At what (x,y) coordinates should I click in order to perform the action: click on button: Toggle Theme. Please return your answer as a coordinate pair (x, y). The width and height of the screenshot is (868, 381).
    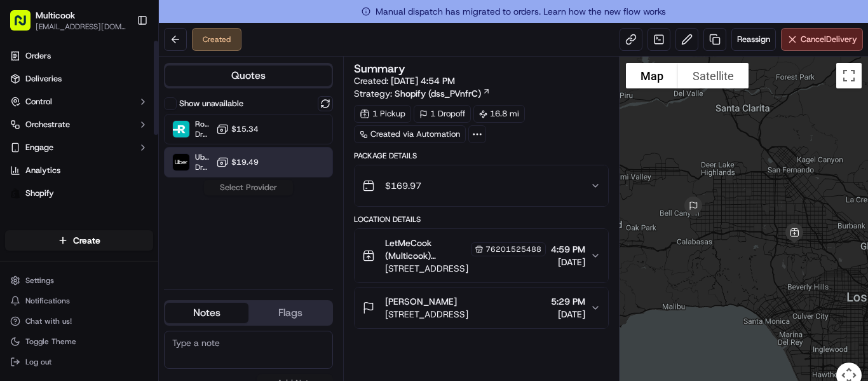
    Looking at the image, I should click on (79, 341).